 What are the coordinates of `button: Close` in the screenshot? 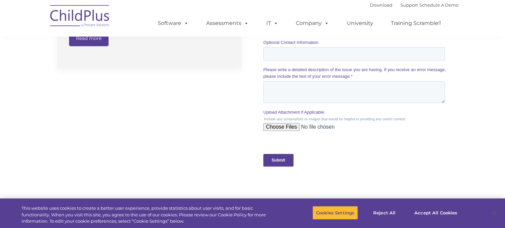 It's located at (494, 212).